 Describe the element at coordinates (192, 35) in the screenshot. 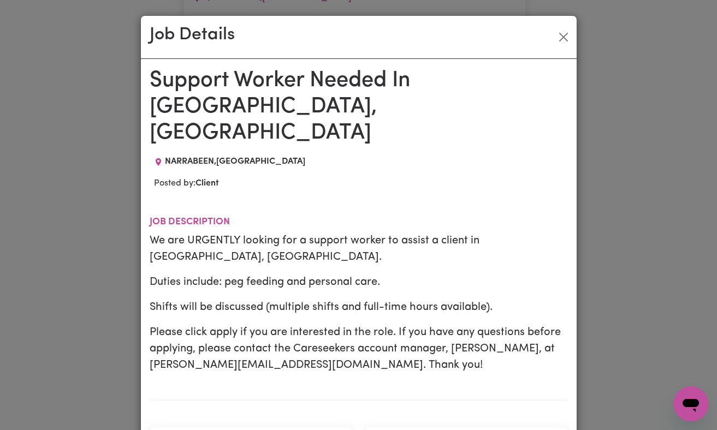

I see `h2: Job Details` at that location.